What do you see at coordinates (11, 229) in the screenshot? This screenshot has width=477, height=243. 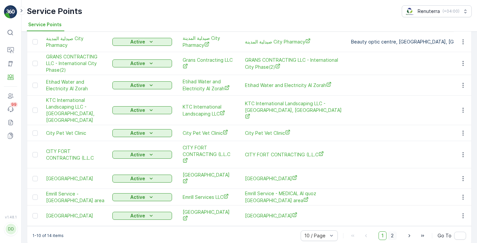 I see `div: DD` at bounding box center [11, 229].